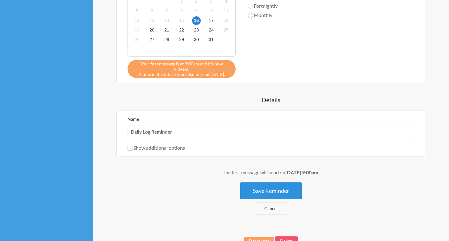 Image resolution: width=449 pixels, height=241 pixels. Describe the element at coordinates (271, 132) in the screenshot. I see `input: We suggest a 2 to 4 word name` at that location.